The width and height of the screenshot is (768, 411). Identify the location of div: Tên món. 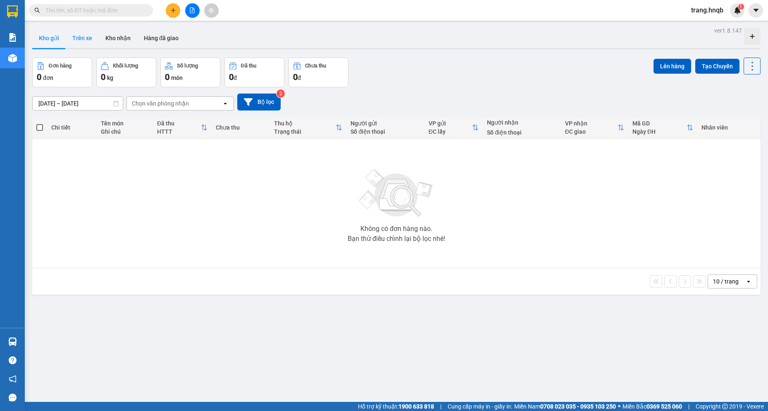
(125, 123).